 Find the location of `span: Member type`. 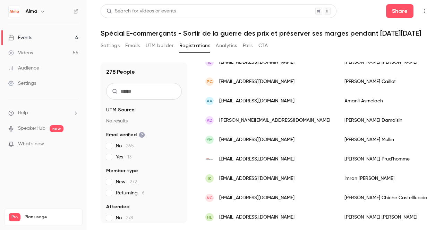

span: Member type is located at coordinates (122, 171).